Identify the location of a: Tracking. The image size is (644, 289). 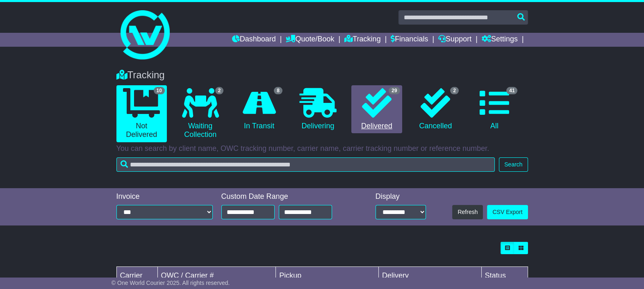
(362, 40).